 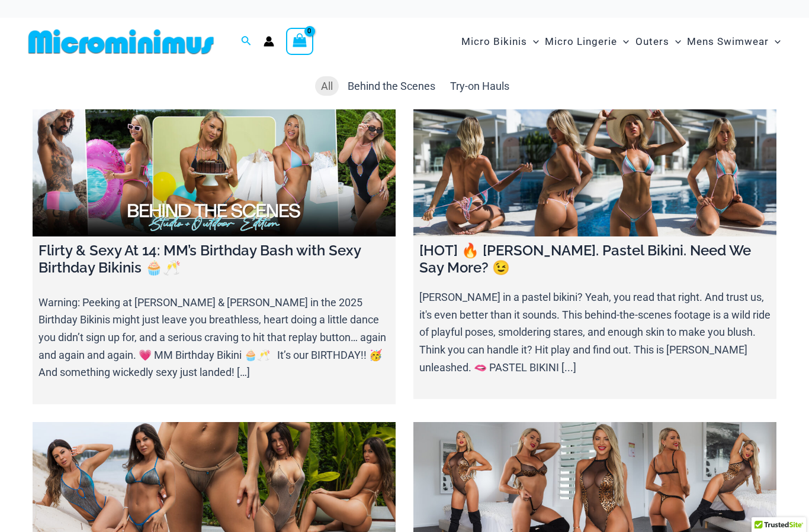 What do you see at coordinates (121, 41) in the screenshot?
I see `img: MM SHOP LOGO FLAT` at bounding box center [121, 41].